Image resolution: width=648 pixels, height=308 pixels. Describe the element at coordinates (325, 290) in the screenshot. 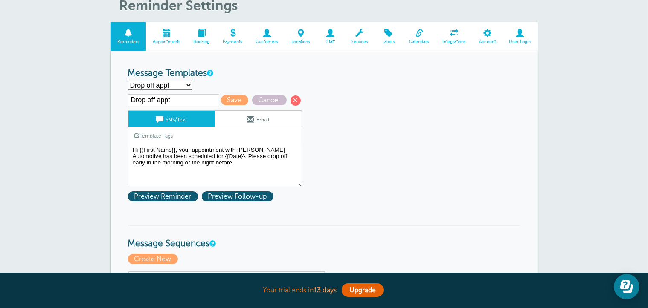

I see `b: 13 days` at that location.